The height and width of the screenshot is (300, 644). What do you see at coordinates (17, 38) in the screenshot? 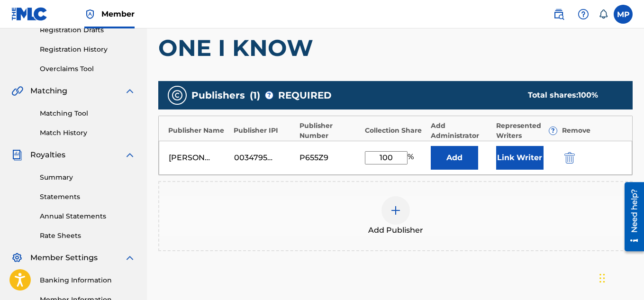
I see `div: Open Resource Center` at bounding box center [17, 38].